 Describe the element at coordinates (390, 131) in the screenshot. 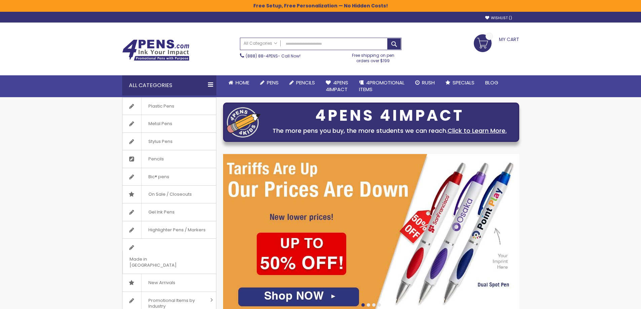

I see `div: The more pens you buy, the more students we can reach.` at that location.